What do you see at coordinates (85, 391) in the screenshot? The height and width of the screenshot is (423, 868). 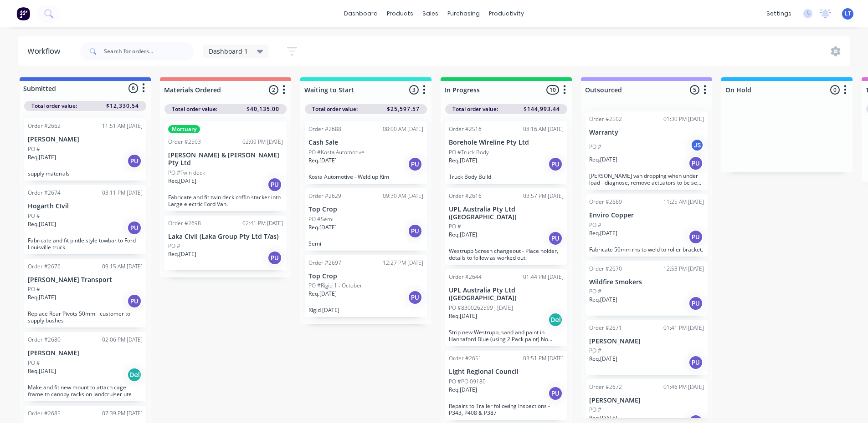 I see `p: Make and fit new mount to attach cage frame to canopy racks on landcruiser ute` at bounding box center [85, 391].